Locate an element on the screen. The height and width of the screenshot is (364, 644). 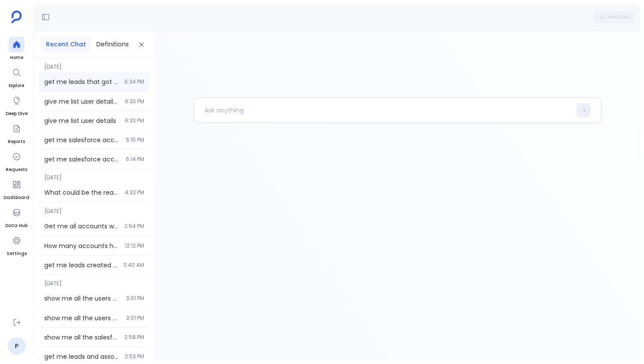
span: Data Hub is located at coordinates (16, 226).